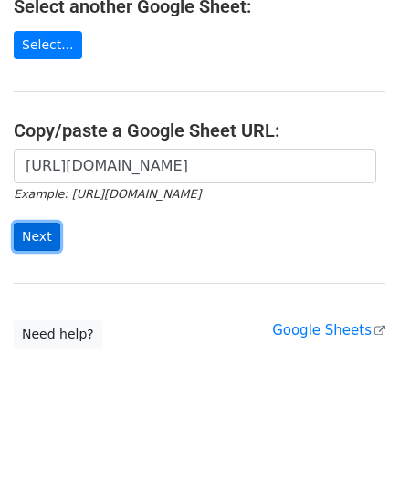  I want to click on a: Select..., so click(47, 45).